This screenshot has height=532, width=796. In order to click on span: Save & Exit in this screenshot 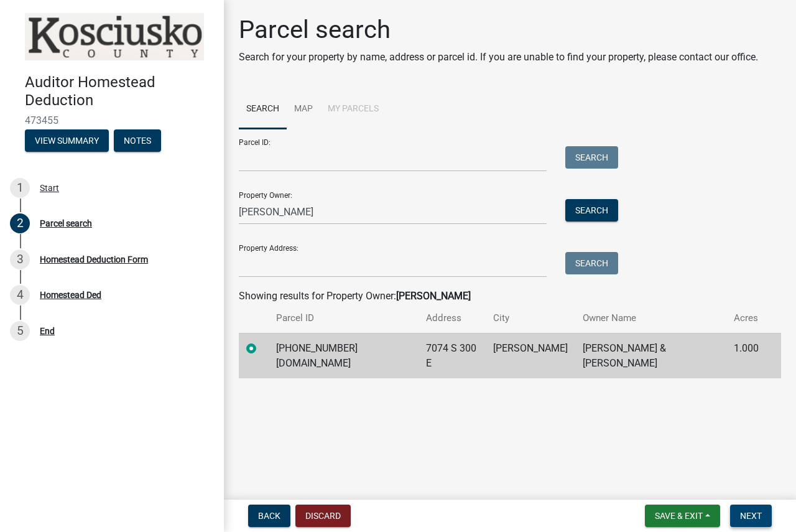, I will do `click(678, 516)`.